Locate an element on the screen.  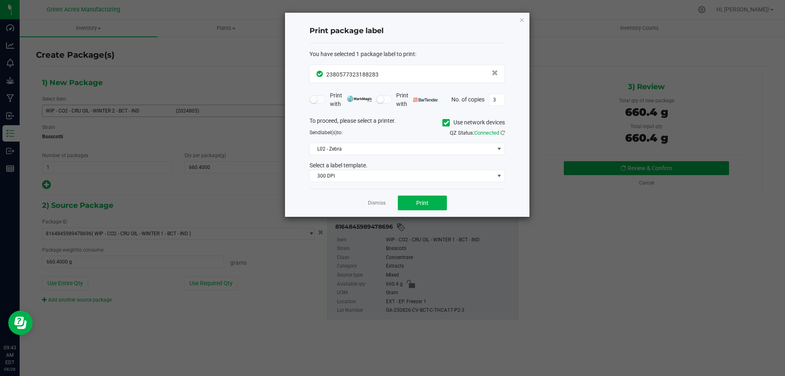
a: Dismiss is located at coordinates (377, 203).